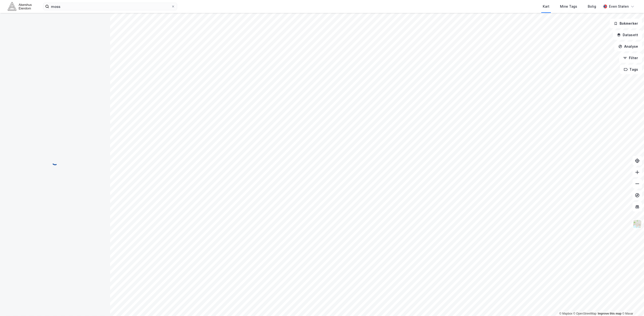 The height and width of the screenshot is (316, 644). What do you see at coordinates (546, 6) in the screenshot?
I see `div: Kart` at bounding box center [546, 6].